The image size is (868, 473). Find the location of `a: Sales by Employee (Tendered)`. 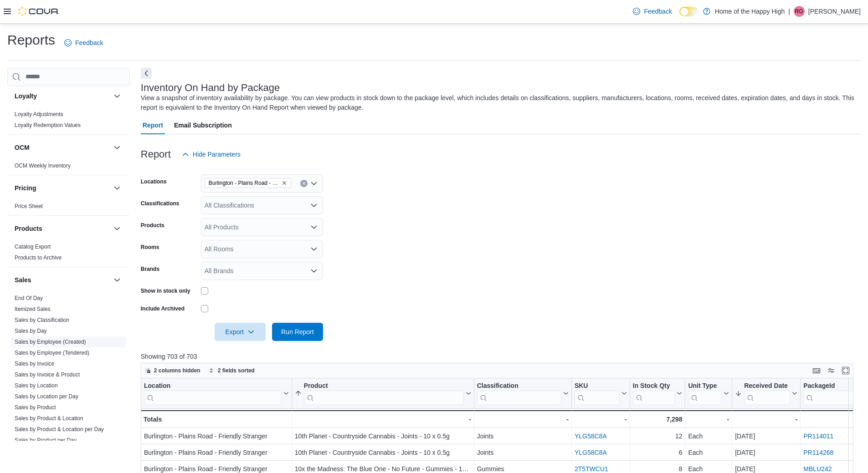

a: Sales by Employee (Tendered) is located at coordinates (52, 353).